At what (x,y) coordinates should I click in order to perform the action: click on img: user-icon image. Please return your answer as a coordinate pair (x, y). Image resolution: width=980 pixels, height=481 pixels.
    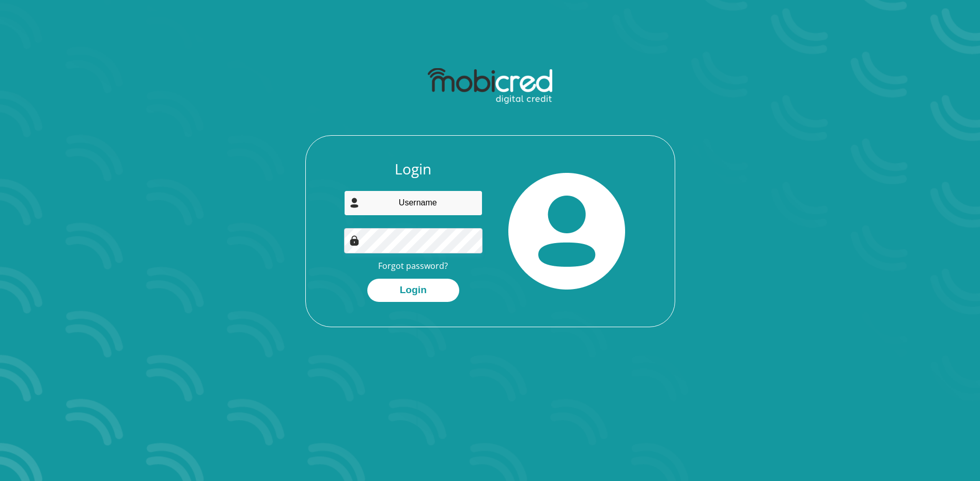
    Looking at the image, I should click on (355, 203).